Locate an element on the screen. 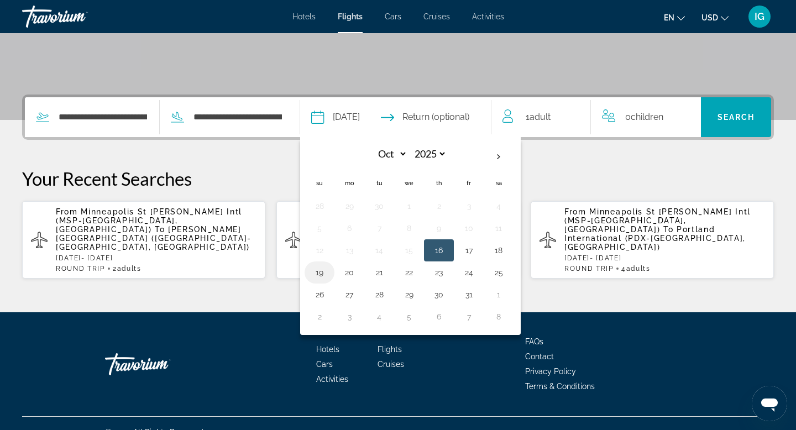 The height and width of the screenshot is (430, 796). span: Adult is located at coordinates (540, 117).